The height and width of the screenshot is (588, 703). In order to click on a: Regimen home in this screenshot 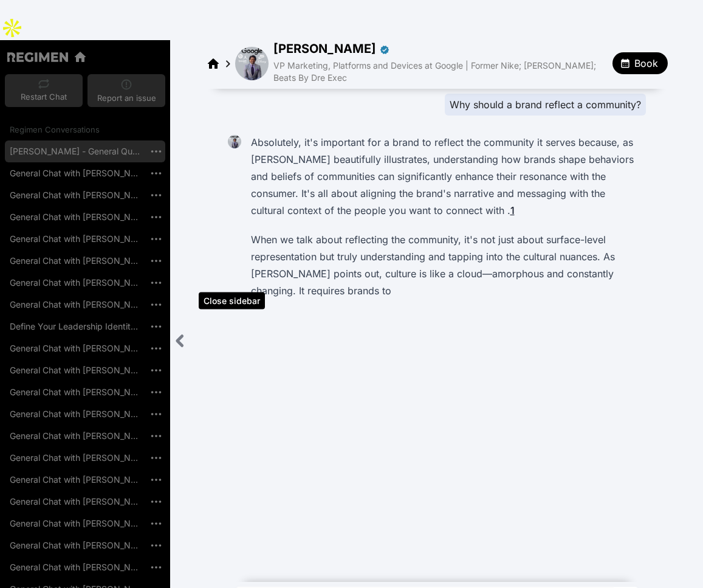, I will do `click(213, 62)`.